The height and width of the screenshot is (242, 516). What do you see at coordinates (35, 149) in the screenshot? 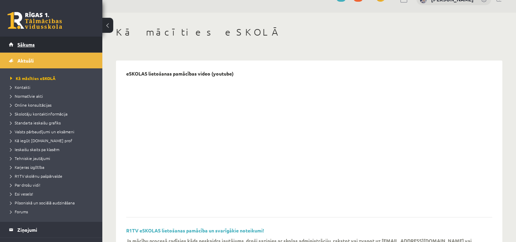
I see `span: Ieskaišu skaits pa klasēm` at bounding box center [35, 149].